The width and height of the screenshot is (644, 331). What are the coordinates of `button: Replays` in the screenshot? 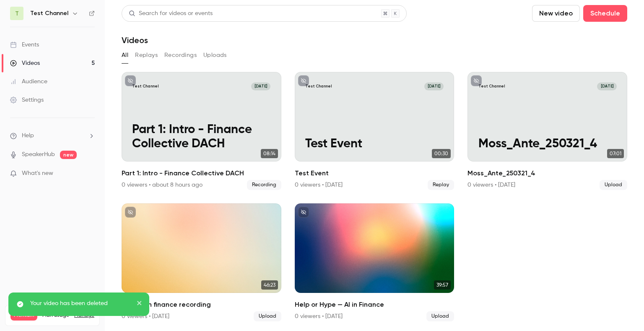 It's located at (146, 55).